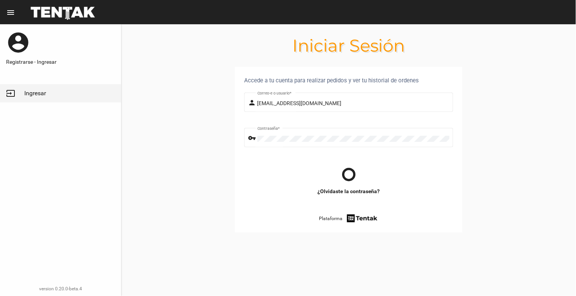 The image size is (576, 296). I want to click on span: Ingresar, so click(35, 93).